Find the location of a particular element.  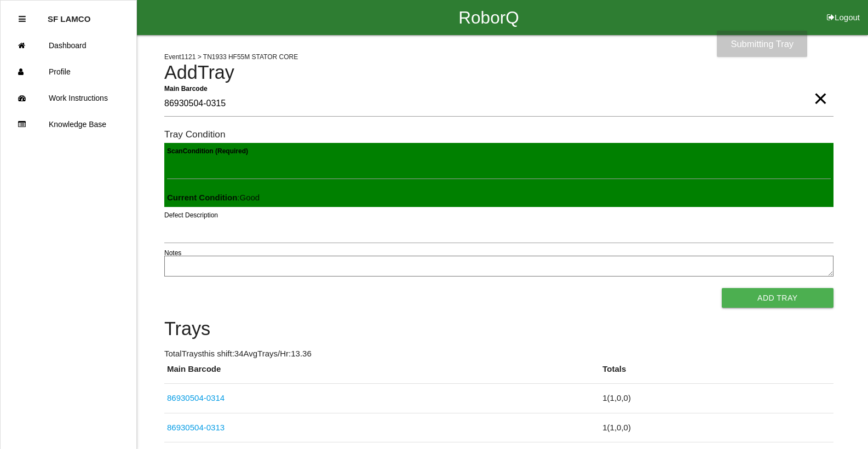

button: Add Tray is located at coordinates (778, 298).